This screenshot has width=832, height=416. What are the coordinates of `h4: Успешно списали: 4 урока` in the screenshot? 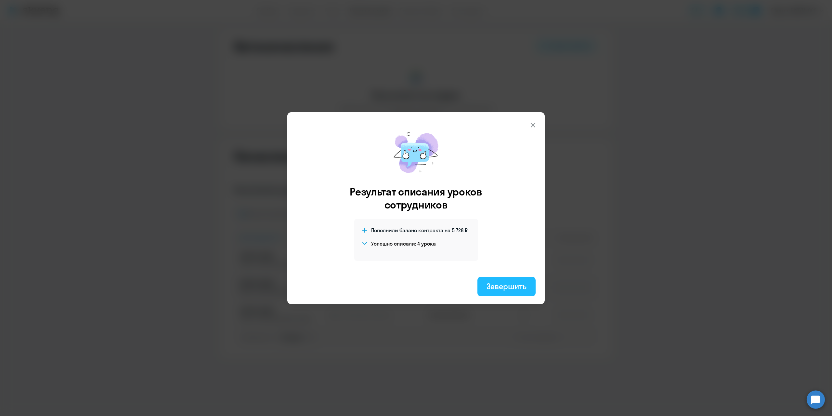 It's located at (403, 243).